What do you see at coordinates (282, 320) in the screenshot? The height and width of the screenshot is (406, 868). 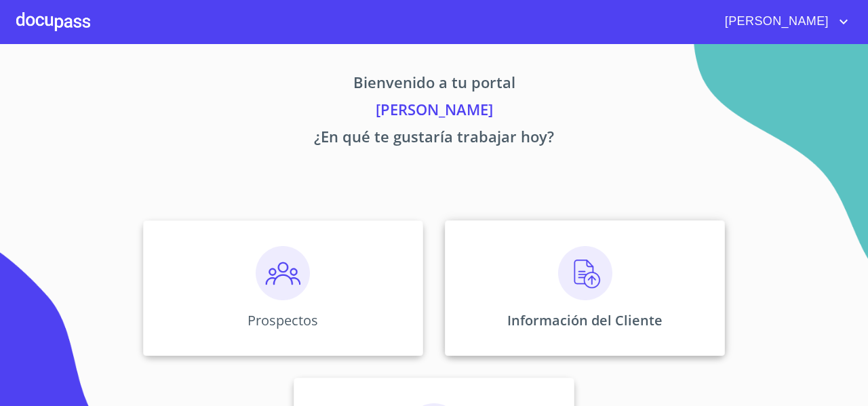 I see `p: Prospectos` at bounding box center [282, 320].